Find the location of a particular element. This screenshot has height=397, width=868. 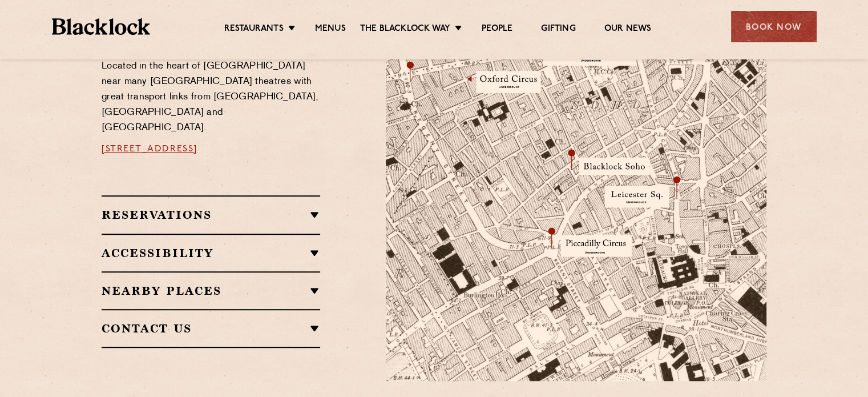

a: Menus is located at coordinates (330, 30).